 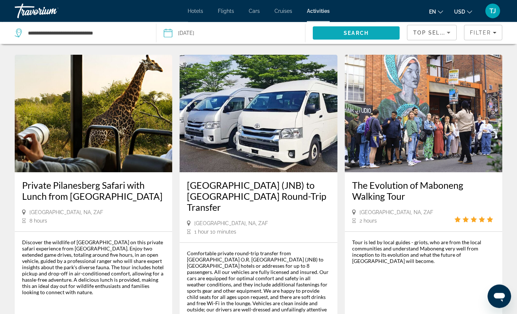 What do you see at coordinates (492, 11) in the screenshot?
I see `span: TJ` at bounding box center [492, 11].